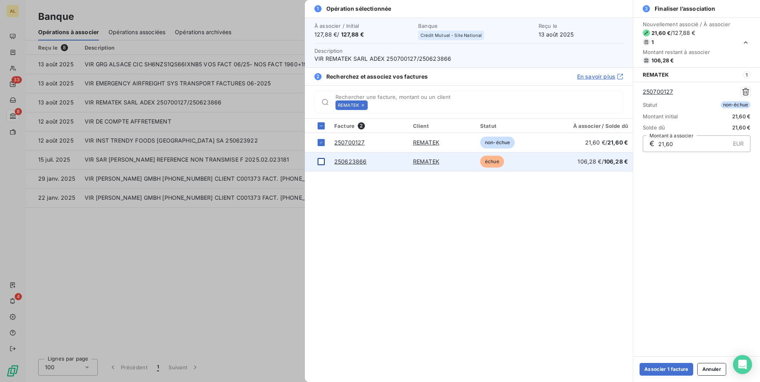  Describe the element at coordinates (685, 9) in the screenshot. I see `span: Finaliser l’association` at that location.